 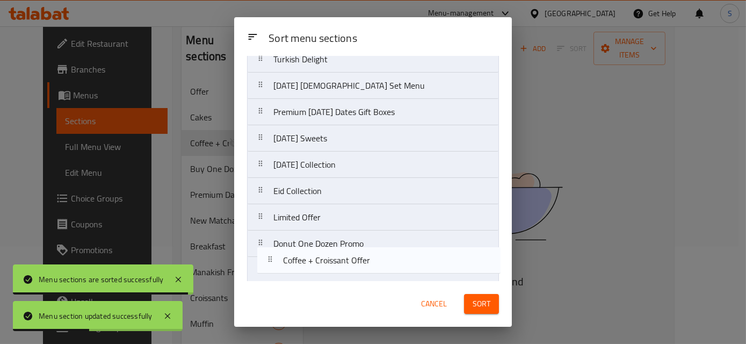 I want to click on div: Sort menu sections, so click(x=384, y=39).